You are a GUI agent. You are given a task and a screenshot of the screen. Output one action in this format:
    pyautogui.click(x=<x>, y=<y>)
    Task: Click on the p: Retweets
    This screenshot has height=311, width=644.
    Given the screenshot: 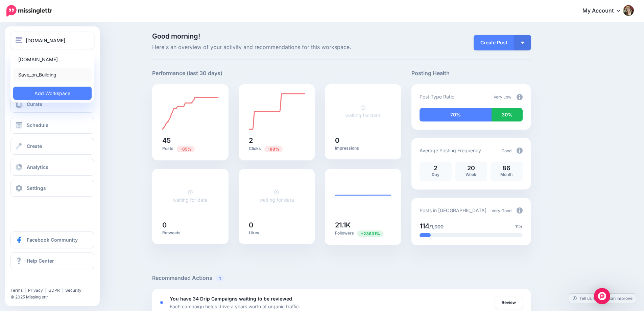 What is the action you would take?
    pyautogui.click(x=191, y=233)
    